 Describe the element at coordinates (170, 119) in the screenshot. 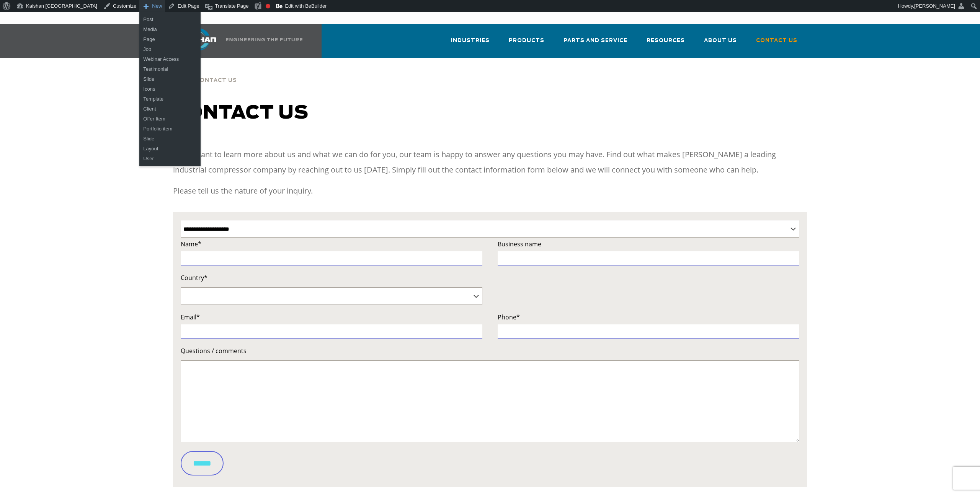

I see `a: Offer Item` at that location.